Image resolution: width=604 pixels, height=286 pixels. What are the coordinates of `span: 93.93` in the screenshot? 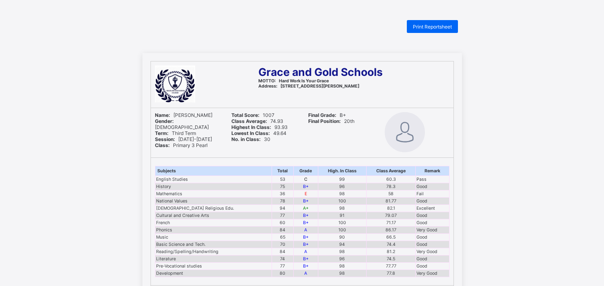 It's located at (260, 127).